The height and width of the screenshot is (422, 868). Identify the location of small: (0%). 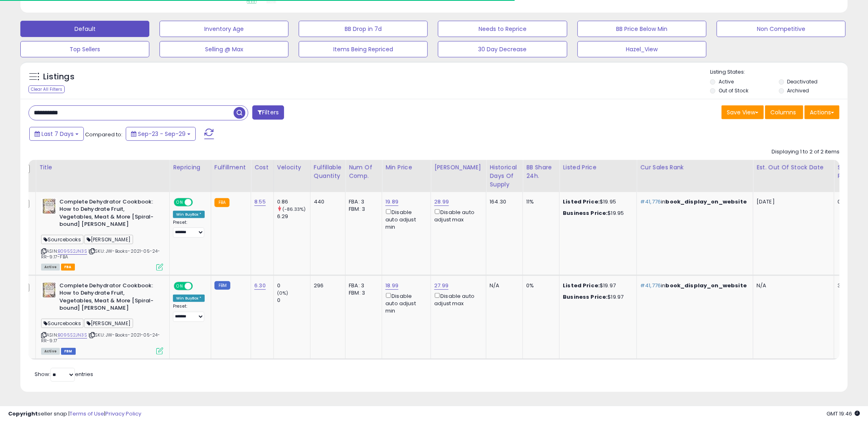
(283, 293).